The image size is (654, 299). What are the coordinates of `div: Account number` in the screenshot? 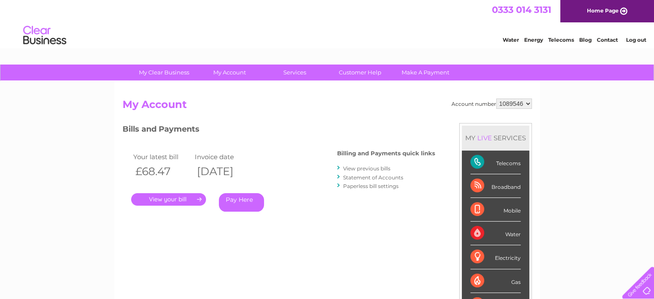 It's located at (492, 104).